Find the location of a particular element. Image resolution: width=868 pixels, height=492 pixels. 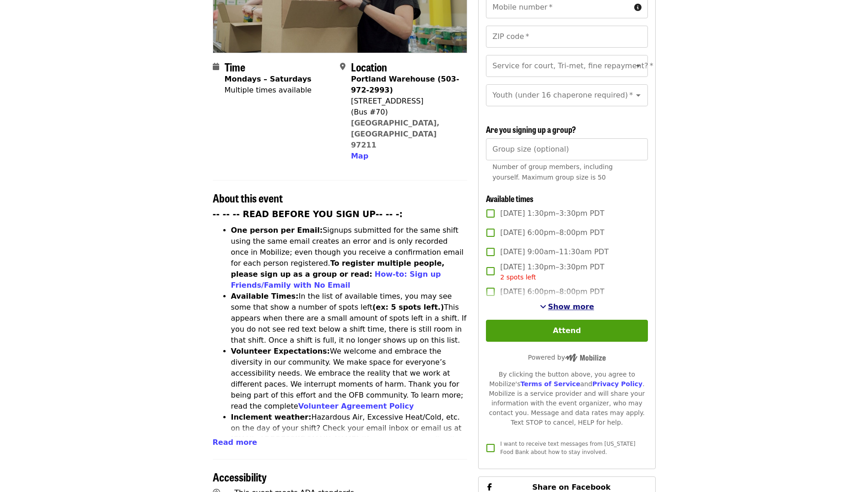

strong: Volunteer Expectations: is located at coordinates (280, 351).